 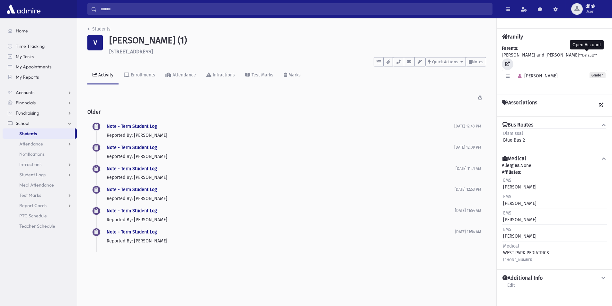 I want to click on nav: breadcrumb, so click(x=99, y=30).